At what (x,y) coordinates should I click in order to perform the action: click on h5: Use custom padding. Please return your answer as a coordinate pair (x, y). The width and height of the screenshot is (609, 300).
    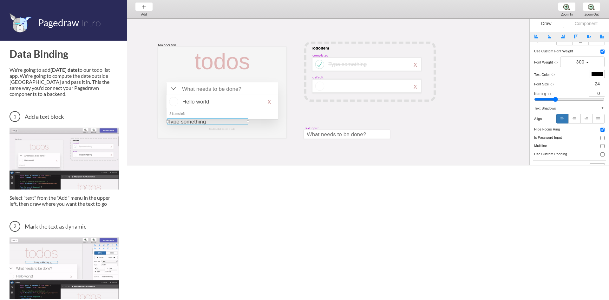
    Looking at the image, I should click on (552, 154).